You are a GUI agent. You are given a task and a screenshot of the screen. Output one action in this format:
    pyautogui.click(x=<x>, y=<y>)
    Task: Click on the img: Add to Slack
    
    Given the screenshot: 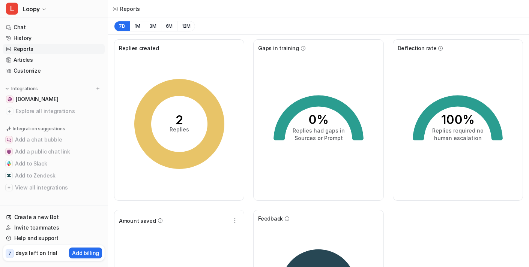 What is the action you would take?
    pyautogui.click(x=9, y=164)
    